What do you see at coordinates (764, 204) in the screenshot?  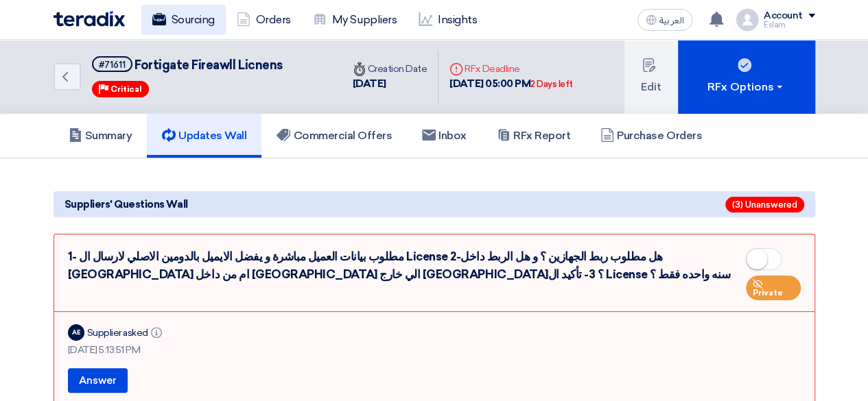 I see `span: (3) Unanswered` at bounding box center [764, 204].